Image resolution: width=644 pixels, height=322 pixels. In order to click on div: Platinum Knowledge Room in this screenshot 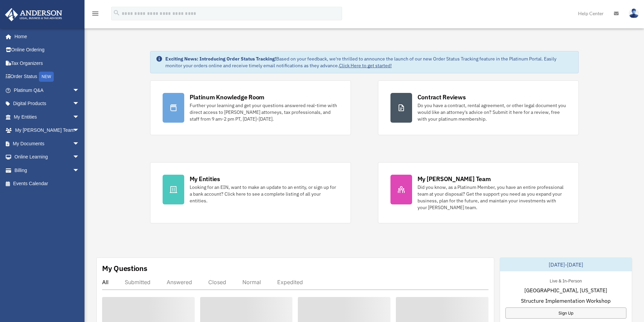, I will do `click(227, 97)`.